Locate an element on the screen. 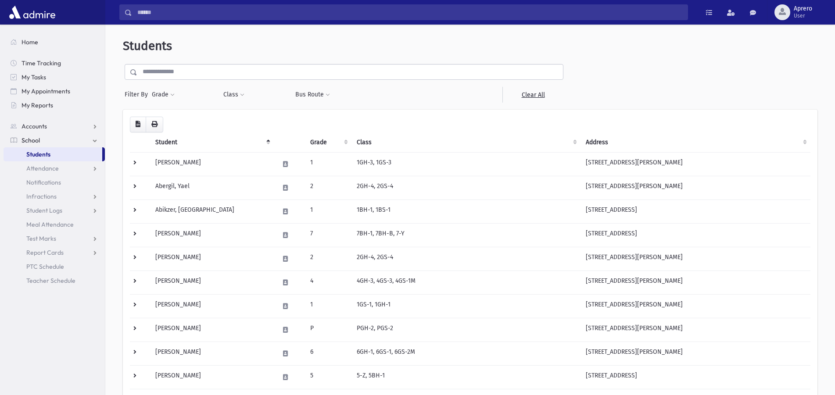  td: 4GH-3, 4GS-3, 4GS-1M is located at coordinates (466, 283).